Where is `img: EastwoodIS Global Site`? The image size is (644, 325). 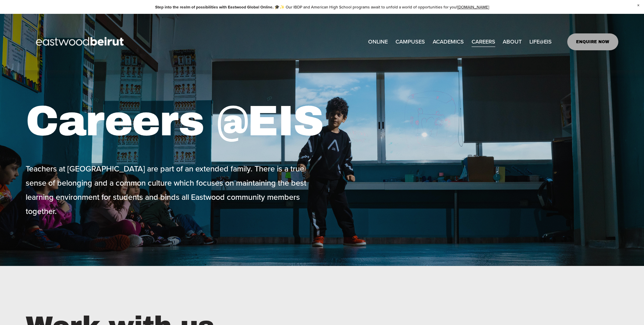 img: EastwoodIS Global Site is located at coordinates (81, 42).